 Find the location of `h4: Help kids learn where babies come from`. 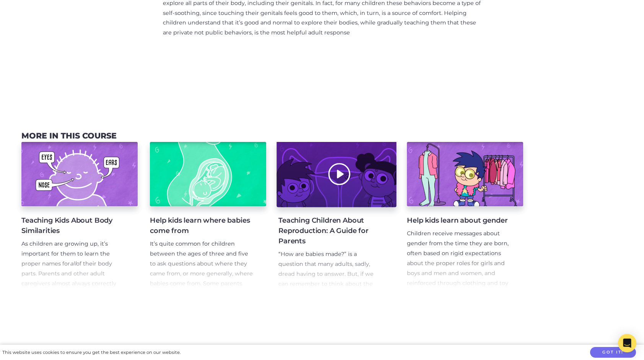

h4: Help kids learn where babies come from is located at coordinates (202, 226).